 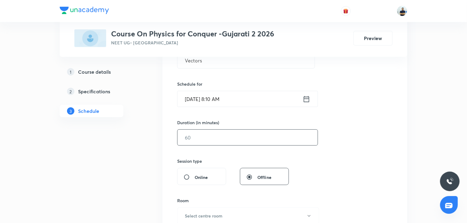 I want to click on img: URVIK PATEL, so click(x=402, y=11).